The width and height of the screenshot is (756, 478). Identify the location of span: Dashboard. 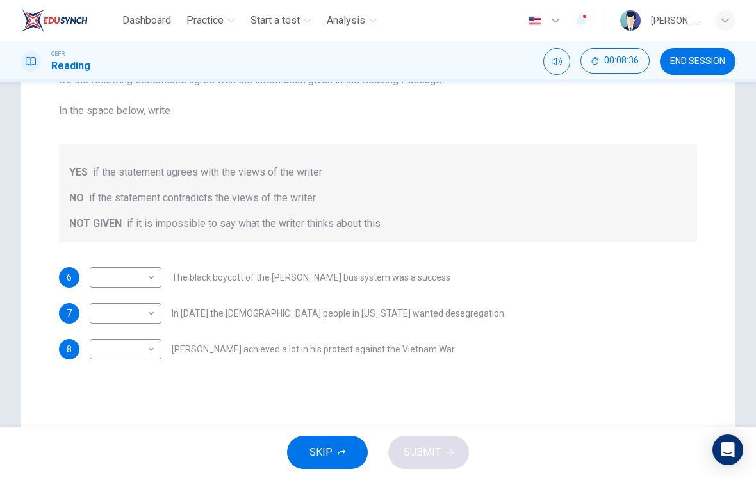
(147, 20).